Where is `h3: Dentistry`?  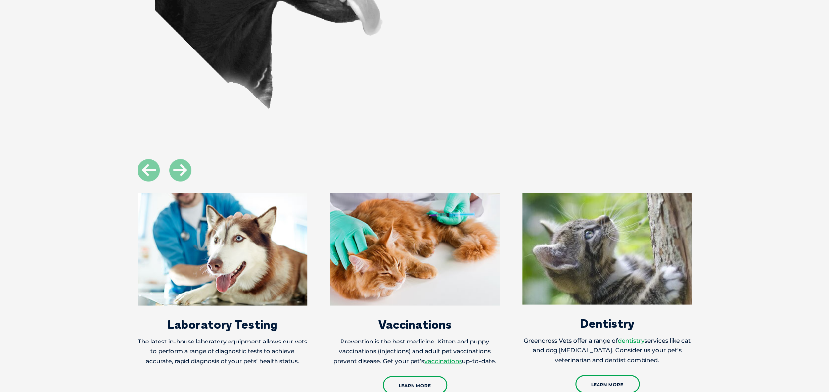
h3: Dentistry is located at coordinates (607, 322).